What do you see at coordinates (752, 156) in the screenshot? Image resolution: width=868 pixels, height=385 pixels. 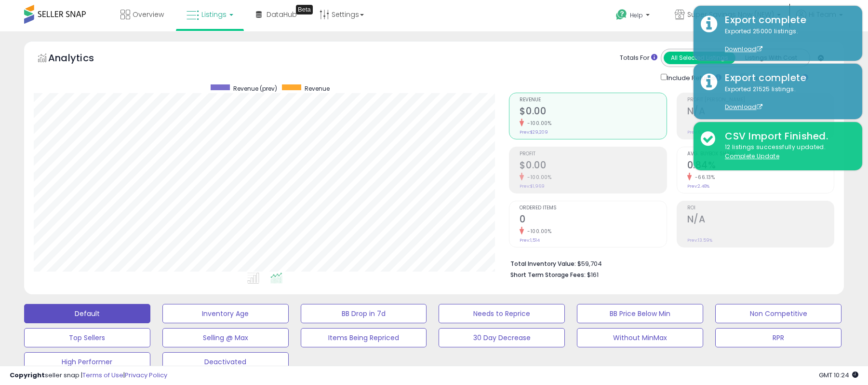 I see `u: Complete Update` at bounding box center [752, 156].